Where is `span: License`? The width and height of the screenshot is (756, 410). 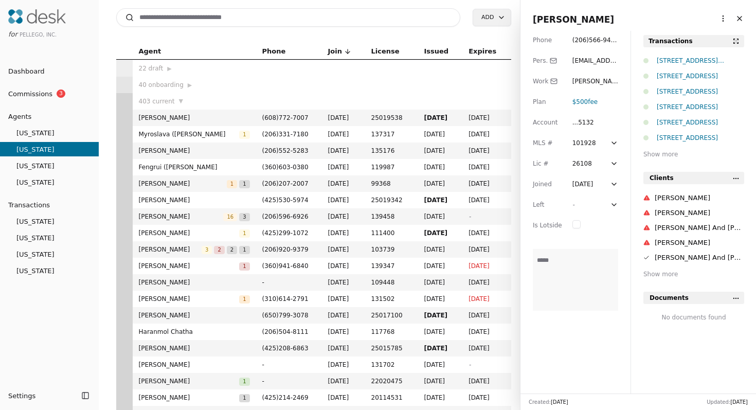
span: License is located at coordinates (385, 51).